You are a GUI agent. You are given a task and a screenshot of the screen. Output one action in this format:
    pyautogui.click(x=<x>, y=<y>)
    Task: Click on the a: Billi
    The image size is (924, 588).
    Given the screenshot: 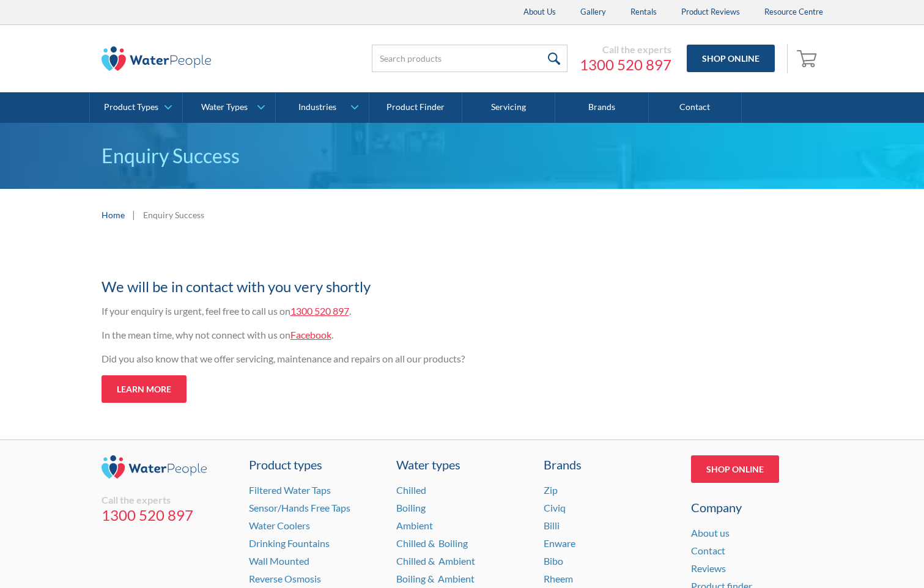 What is the action you would take?
    pyautogui.click(x=552, y=525)
    